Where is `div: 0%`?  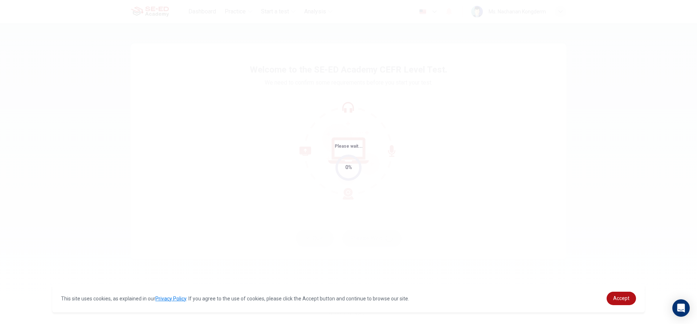 div: 0% is located at coordinates (348, 167).